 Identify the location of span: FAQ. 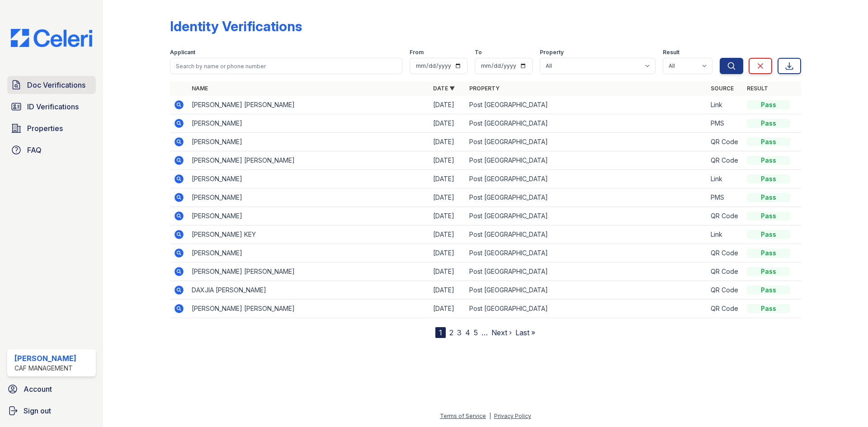
(34, 150).